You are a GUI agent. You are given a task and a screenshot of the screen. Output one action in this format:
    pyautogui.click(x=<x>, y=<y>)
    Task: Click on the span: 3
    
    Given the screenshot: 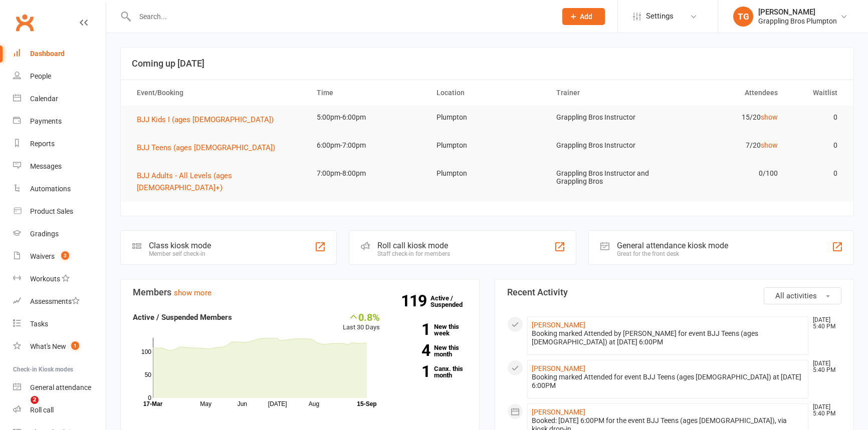 What is the action you would take?
    pyautogui.click(x=65, y=255)
    